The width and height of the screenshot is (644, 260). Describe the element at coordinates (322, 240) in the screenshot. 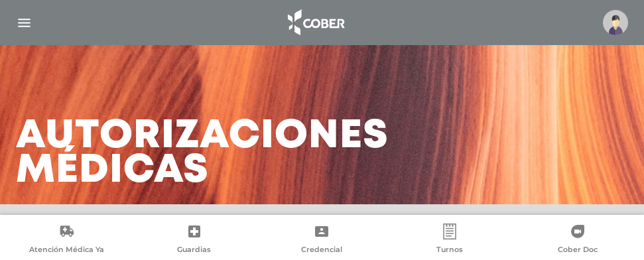

I see `a: Credencial` at that location.